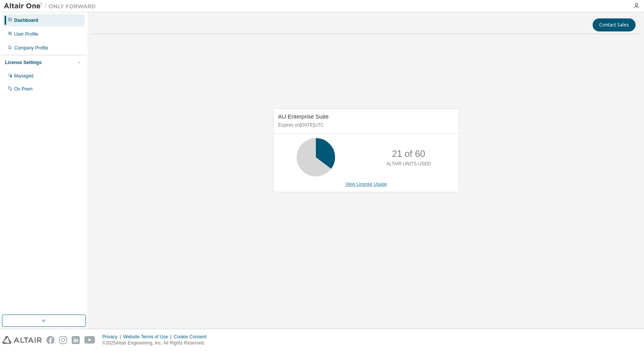 This screenshot has width=644, height=351. What do you see at coordinates (51, 6) in the screenshot?
I see `img: Altair One` at bounding box center [51, 6].